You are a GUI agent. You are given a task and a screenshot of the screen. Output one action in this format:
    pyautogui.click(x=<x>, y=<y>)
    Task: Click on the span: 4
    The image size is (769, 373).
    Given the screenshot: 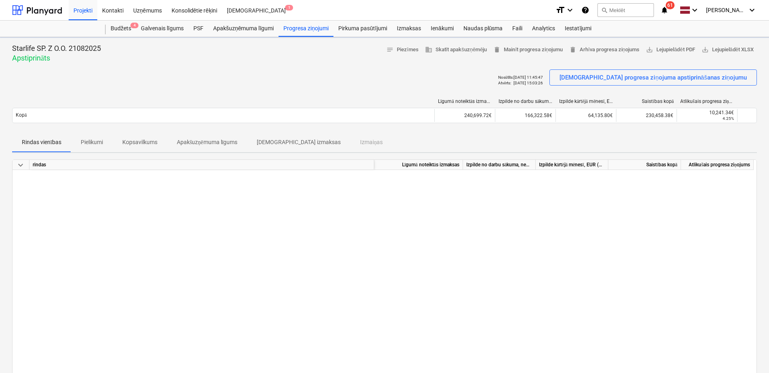 What is the action you would take?
    pyautogui.click(x=134, y=25)
    